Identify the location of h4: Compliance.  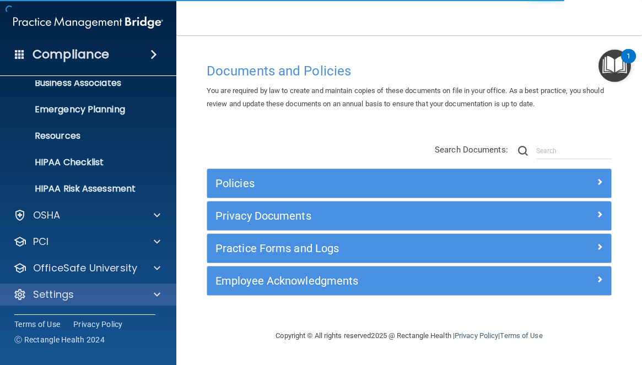
(71, 55).